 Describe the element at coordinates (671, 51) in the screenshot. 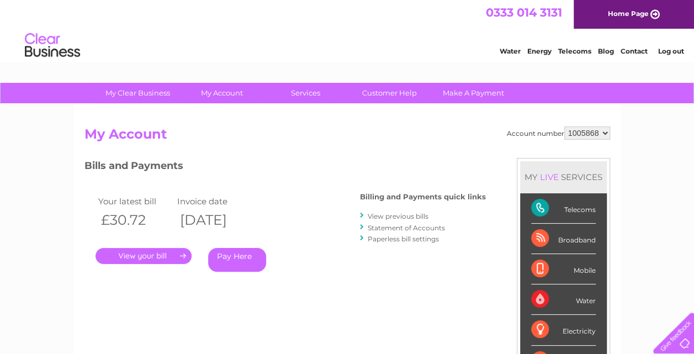

I see `a: Log out` at that location.